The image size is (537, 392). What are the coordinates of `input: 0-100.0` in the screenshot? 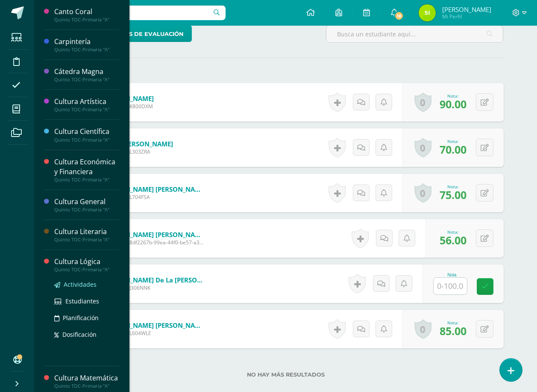 It's located at (450, 286).